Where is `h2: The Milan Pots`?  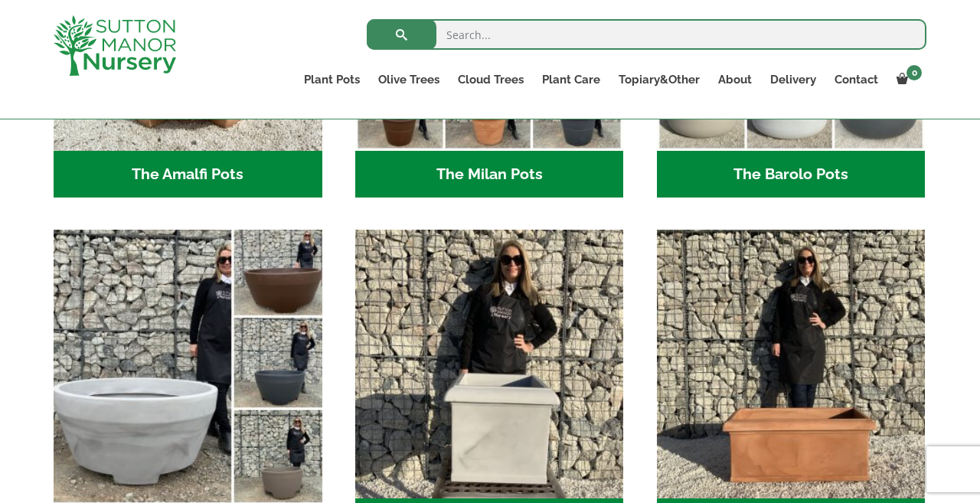 h2: The Milan Pots is located at coordinates (489, 174).